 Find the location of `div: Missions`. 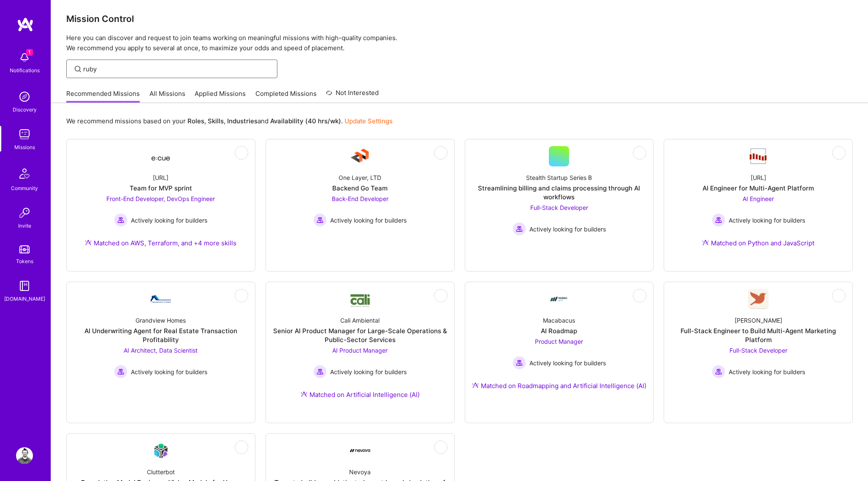

div: Missions is located at coordinates (24, 146).